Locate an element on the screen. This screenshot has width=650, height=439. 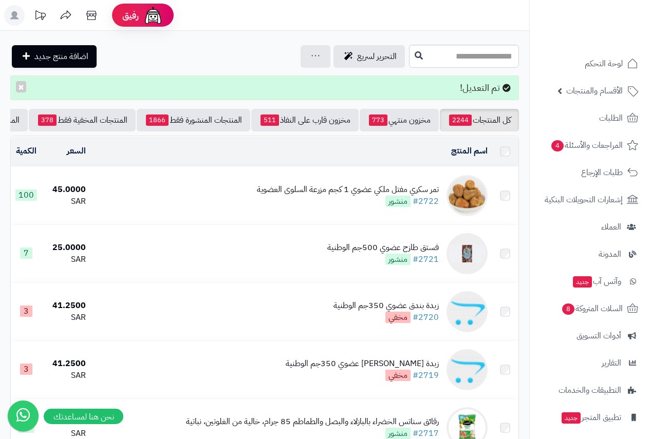
a: التقارير is located at coordinates (590, 363).